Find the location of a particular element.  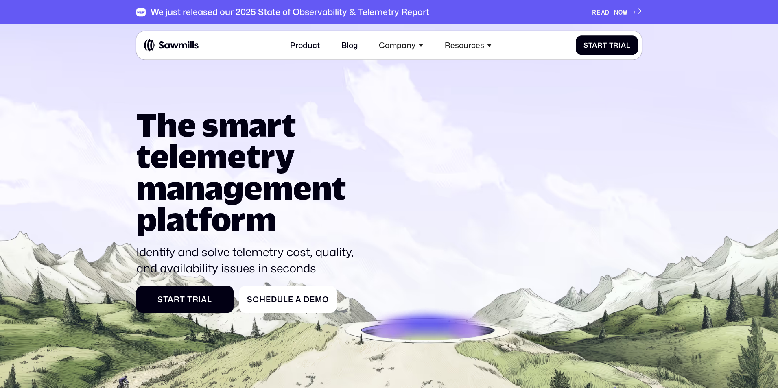

h1: The smart telemetry management platform is located at coordinates (249, 172).